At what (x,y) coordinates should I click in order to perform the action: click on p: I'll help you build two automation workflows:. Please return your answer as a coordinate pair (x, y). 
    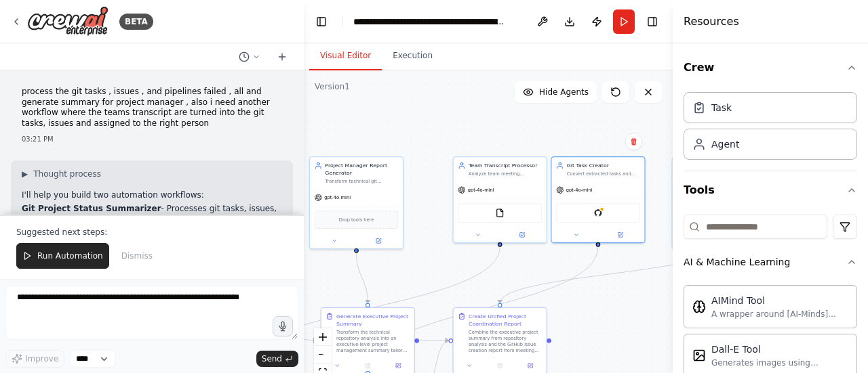
    Looking at the image, I should click on (152, 195).